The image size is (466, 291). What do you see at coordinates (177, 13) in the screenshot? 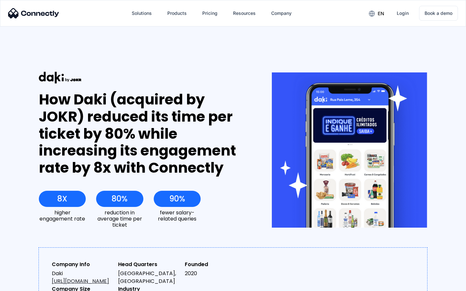
I see `div: Products` at bounding box center [177, 13].